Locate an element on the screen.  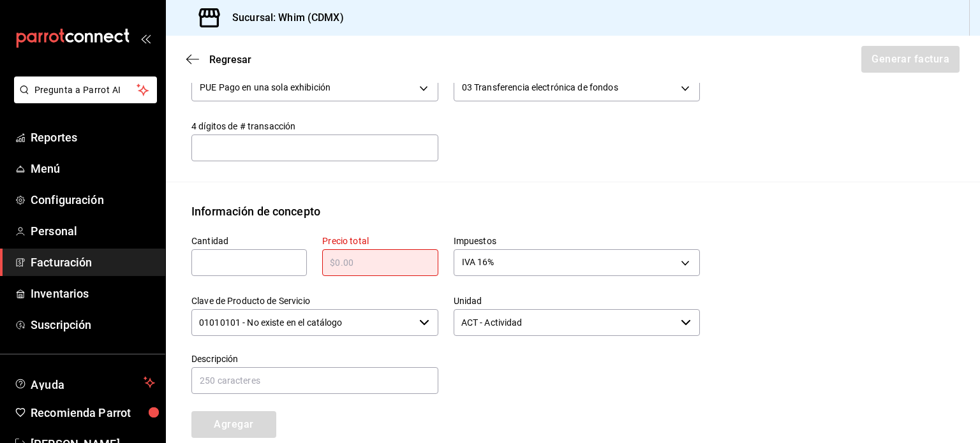
div: Información de concepto is located at coordinates (256, 211).